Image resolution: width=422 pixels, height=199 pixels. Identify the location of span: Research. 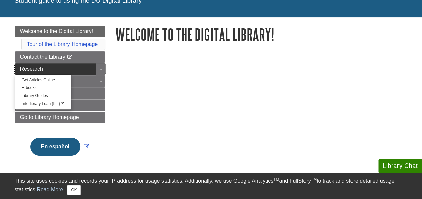
(32, 69).